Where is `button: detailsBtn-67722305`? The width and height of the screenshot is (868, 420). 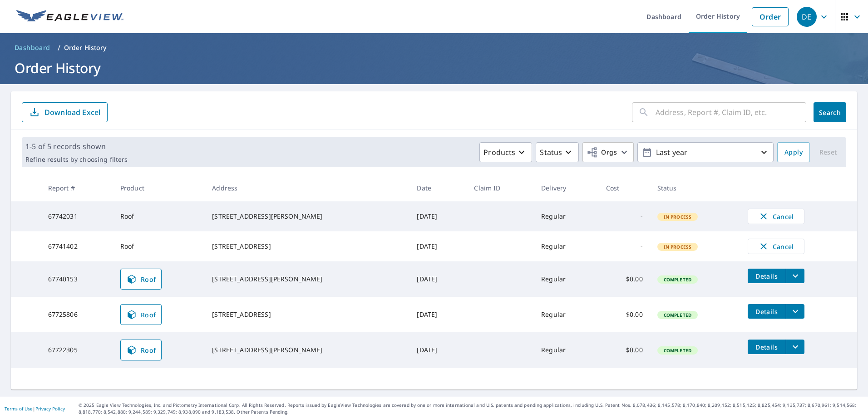 button: detailsBtn-67722305 is located at coordinates (767, 347).